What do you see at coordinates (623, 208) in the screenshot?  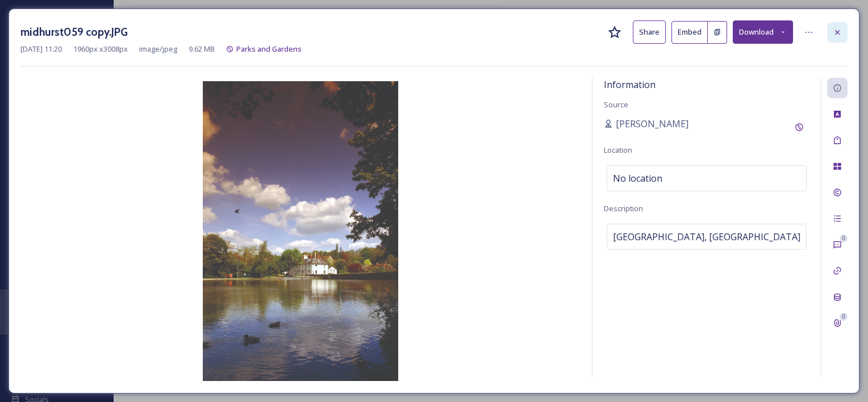 I see `span: Description` at bounding box center [623, 208].